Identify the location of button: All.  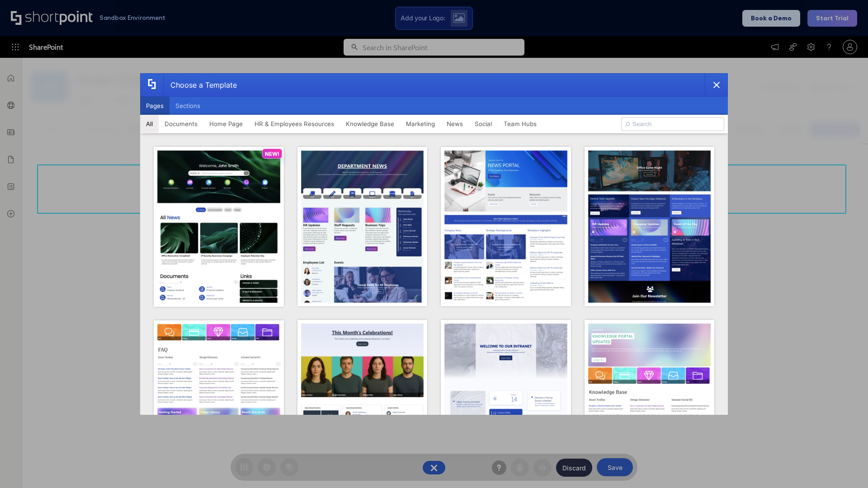
(149, 124).